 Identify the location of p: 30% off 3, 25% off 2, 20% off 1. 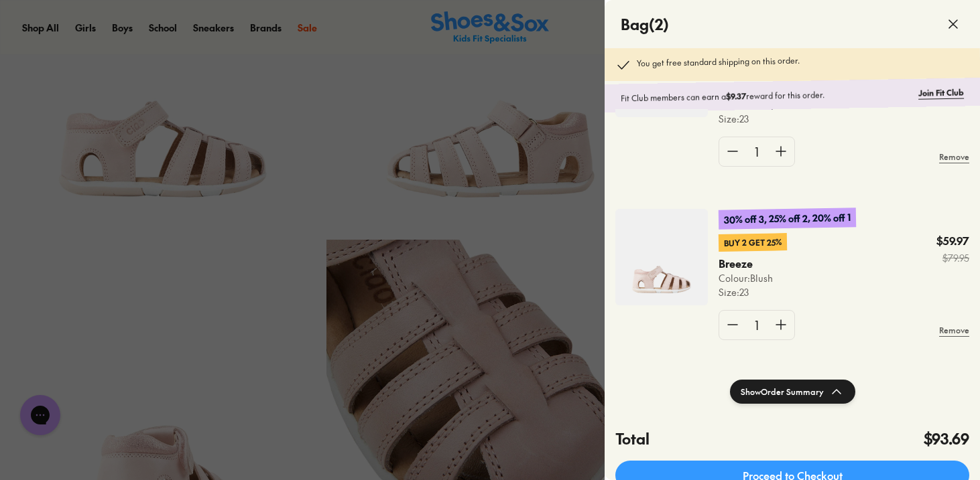
(787, 218).